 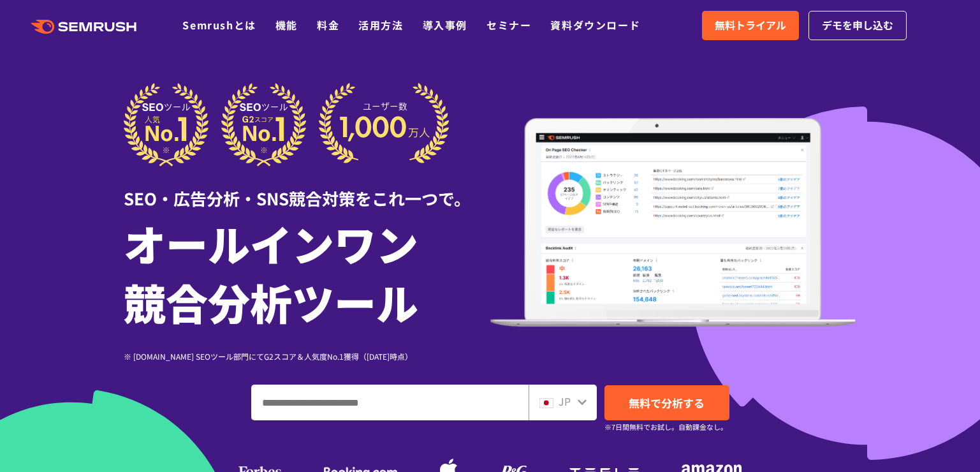 I want to click on a: 無料で分析する, so click(x=667, y=402).